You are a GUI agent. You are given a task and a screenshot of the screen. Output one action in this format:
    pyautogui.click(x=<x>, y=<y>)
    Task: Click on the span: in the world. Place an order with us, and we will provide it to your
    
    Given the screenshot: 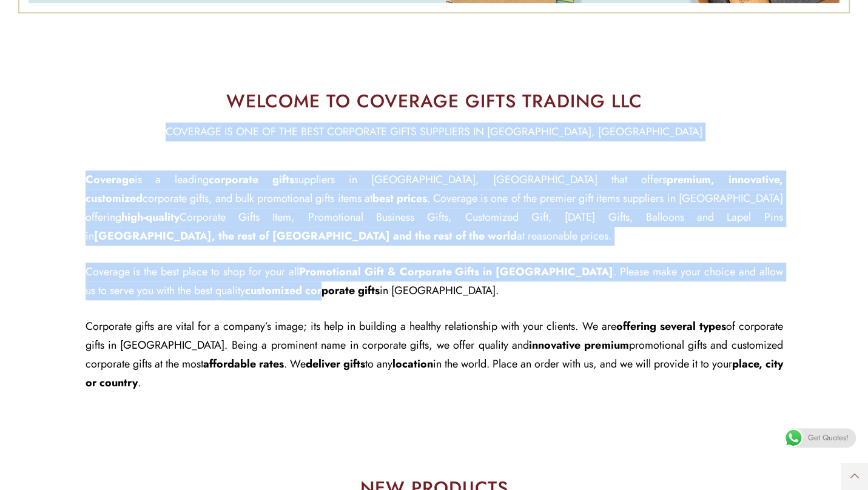 What is the action you would take?
    pyautogui.click(x=582, y=364)
    